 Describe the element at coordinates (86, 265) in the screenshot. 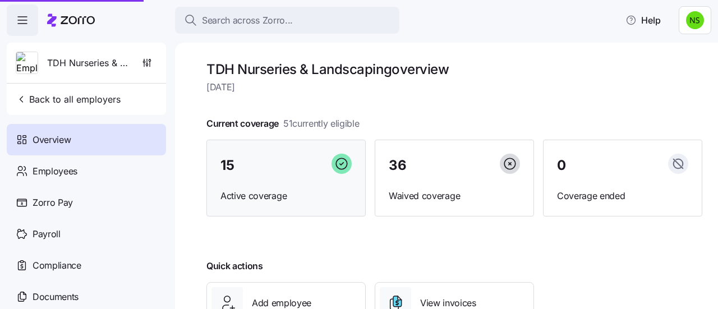

I see `a: Compliance` at that location.